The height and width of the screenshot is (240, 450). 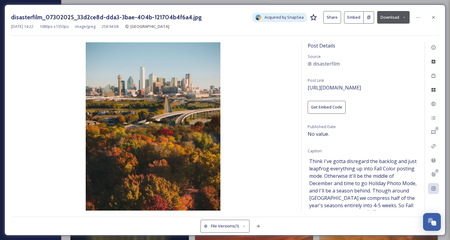 What do you see at coordinates (322, 126) in the screenshot?
I see `span: Published Date` at bounding box center [322, 126].